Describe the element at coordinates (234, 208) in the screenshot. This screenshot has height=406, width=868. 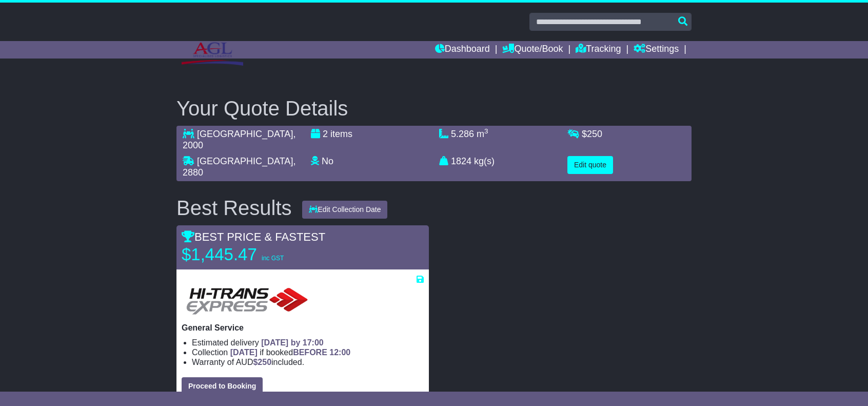
I see `div: Best Results` at that location.